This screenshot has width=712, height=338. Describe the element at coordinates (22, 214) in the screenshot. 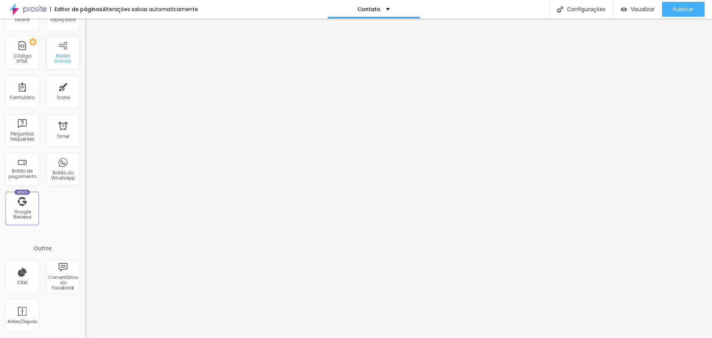

I see `div: Google Reviews` at that location.